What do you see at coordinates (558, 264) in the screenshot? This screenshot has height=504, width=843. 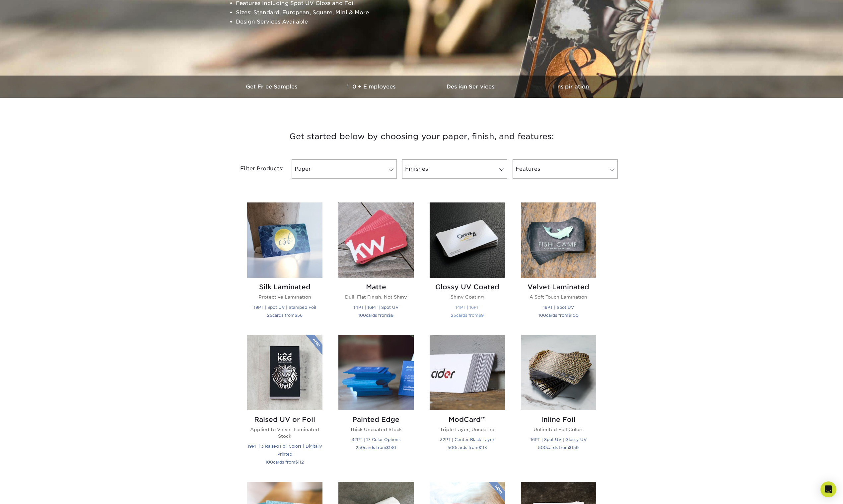 I see `a: Velvet Laminated Business Cards Velvet Laminated A Soft Touch Lamination 19PT | Spot UV 100cards ...` at bounding box center [558, 264].